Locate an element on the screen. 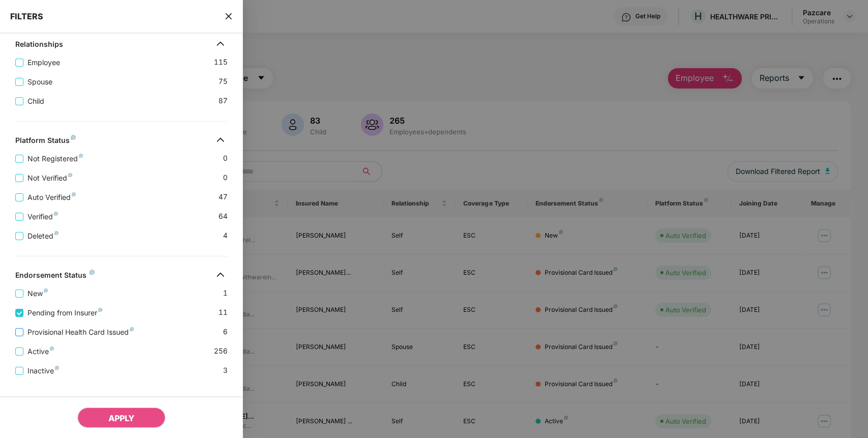 Image resolution: width=868 pixels, height=438 pixels. span: 75 is located at coordinates (223, 82).